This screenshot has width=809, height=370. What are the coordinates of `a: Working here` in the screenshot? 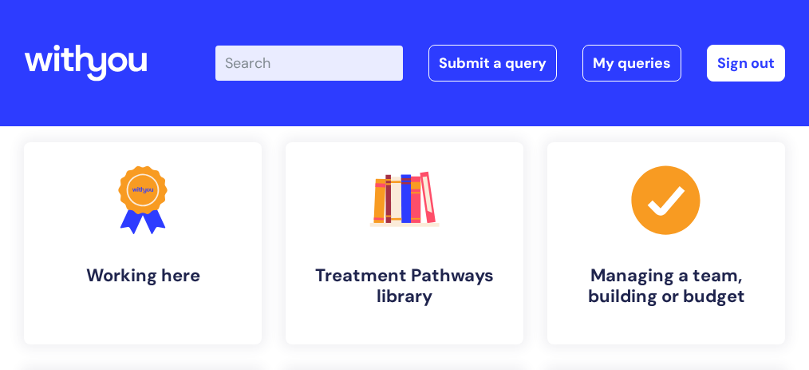 It's located at (143, 243).